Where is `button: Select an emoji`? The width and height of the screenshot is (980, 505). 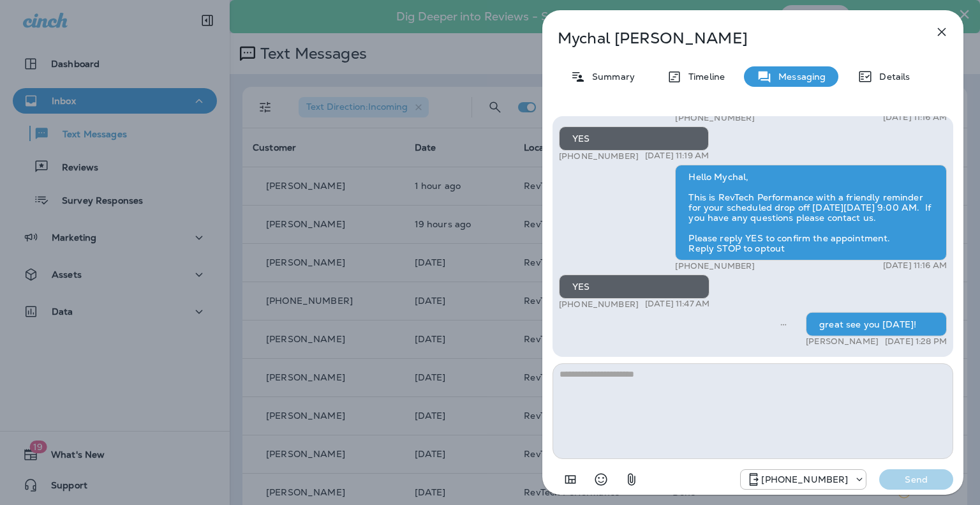
button: Select an emoji is located at coordinates (601, 479).